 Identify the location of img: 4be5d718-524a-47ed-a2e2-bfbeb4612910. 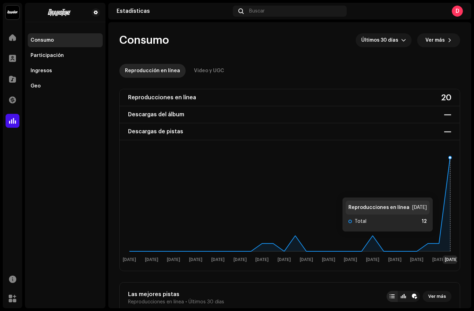
(60, 13).